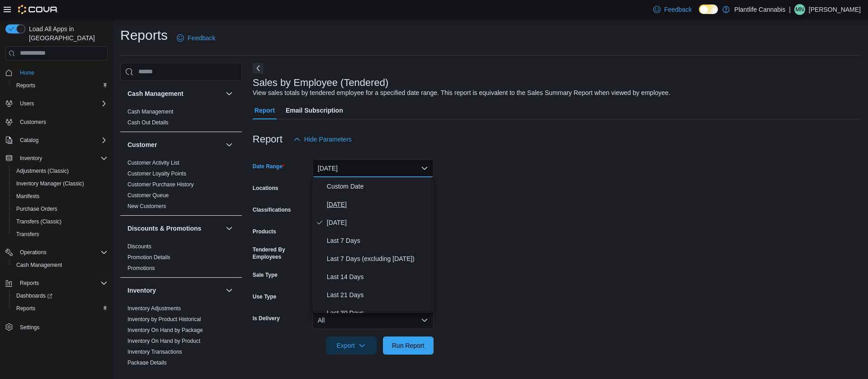 Image resolution: width=868 pixels, height=379 pixels. I want to click on span: Catalog, so click(29, 140).